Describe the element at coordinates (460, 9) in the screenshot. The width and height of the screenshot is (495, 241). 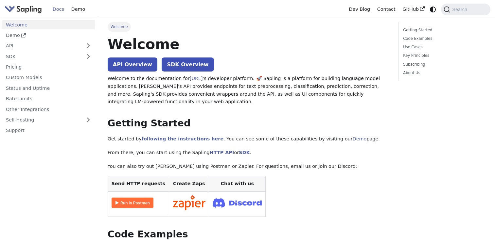
I see `span: Search` at that location.